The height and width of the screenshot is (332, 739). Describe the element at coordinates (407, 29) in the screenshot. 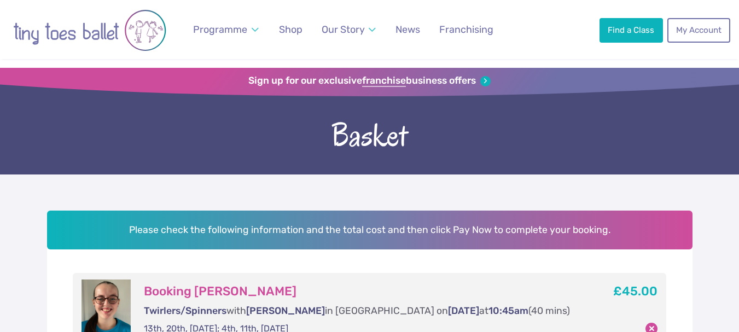

I see `span: News` at that location.